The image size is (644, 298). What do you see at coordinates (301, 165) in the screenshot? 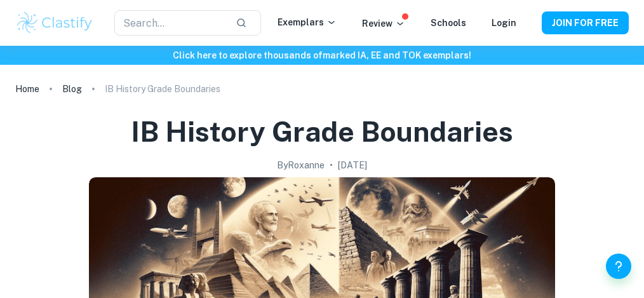
I see `h2: By Roxanne` at bounding box center [301, 165].